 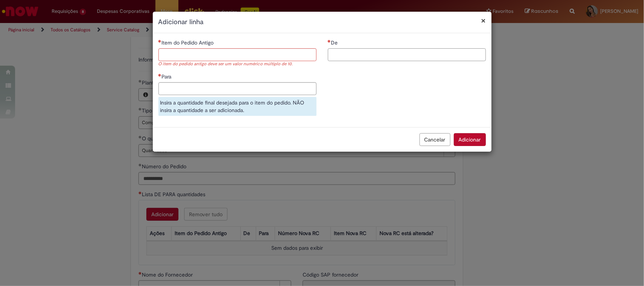 What do you see at coordinates (168, 77) in the screenshot?
I see `span: Para` at bounding box center [168, 77].